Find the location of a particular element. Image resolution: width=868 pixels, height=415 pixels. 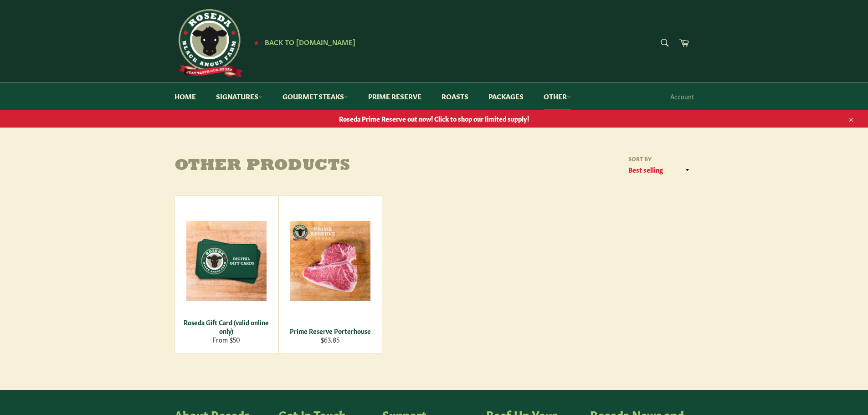

a: Home is located at coordinates (185, 96).